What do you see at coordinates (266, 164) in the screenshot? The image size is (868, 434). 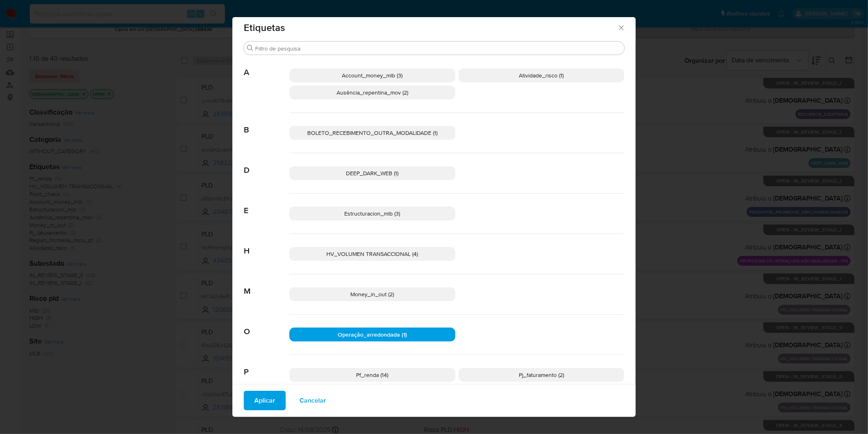 I see `span: D` at bounding box center [266, 164].